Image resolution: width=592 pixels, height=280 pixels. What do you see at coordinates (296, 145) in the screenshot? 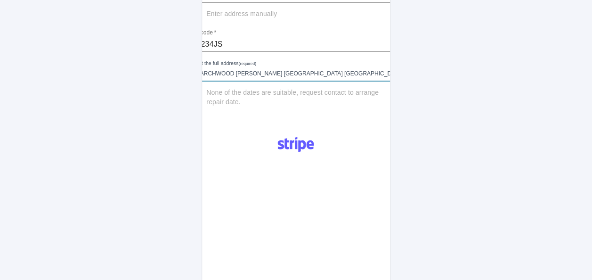
I see `img: Logo` at bounding box center [296, 145].